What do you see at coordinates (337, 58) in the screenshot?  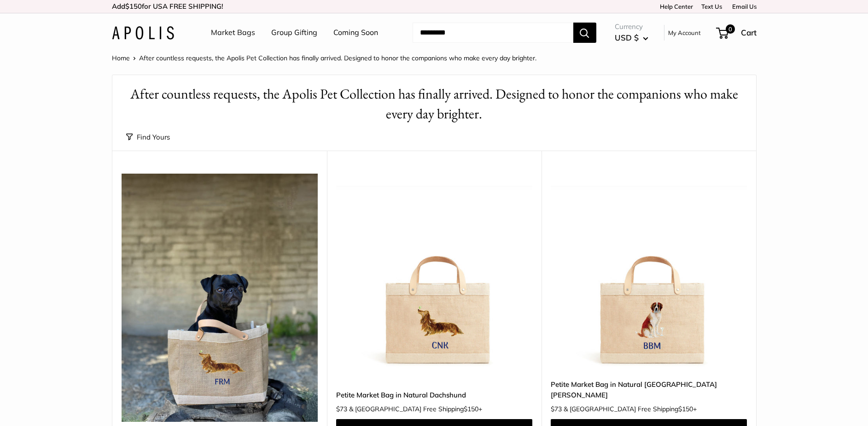 I see `span: After countless requests, the Apolis Pet Collection has finally arrived. Designed to honor the co...` at bounding box center [337, 58].